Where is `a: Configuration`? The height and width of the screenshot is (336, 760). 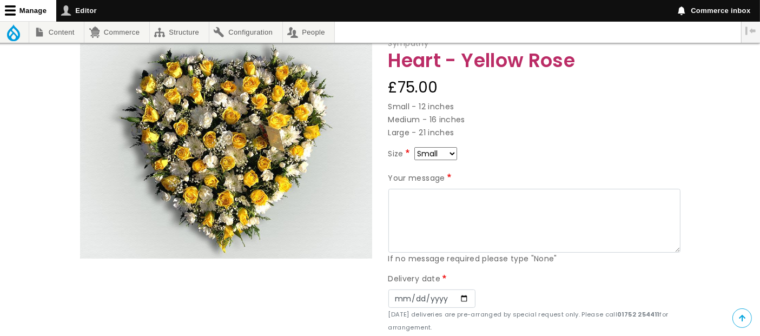
a: Configuration is located at coordinates (245, 32).